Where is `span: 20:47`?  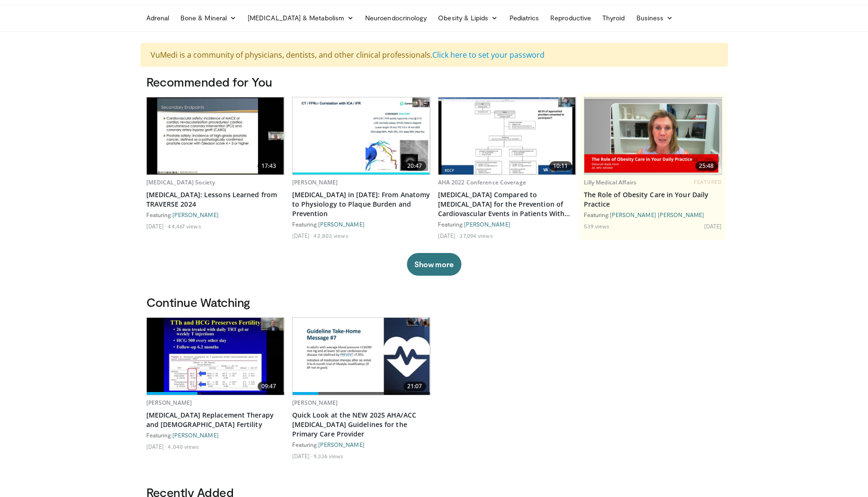
span: 20:47 is located at coordinates (414, 166).